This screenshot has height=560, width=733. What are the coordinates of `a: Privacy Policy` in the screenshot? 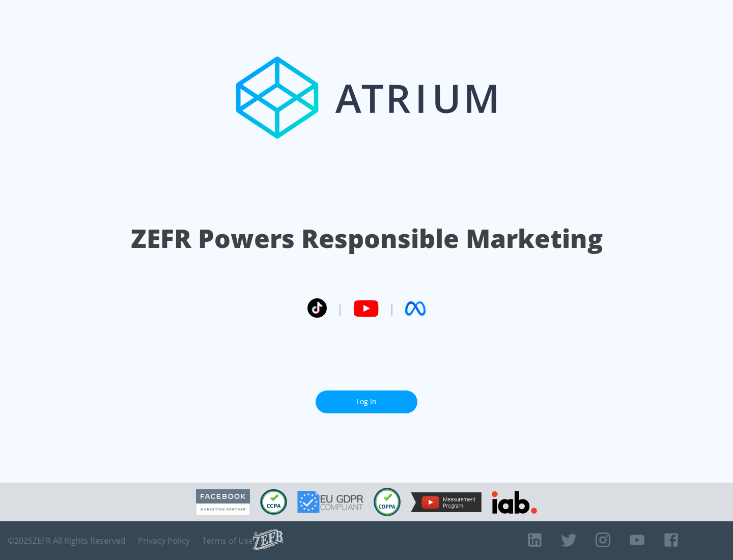 It's located at (164, 540).